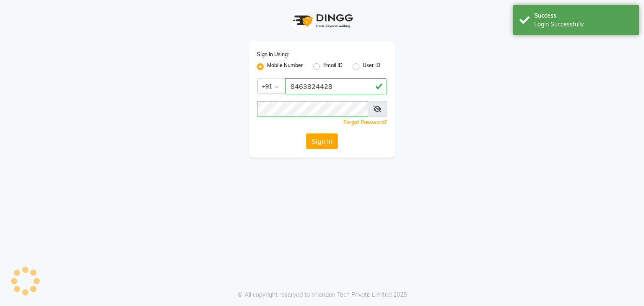  What do you see at coordinates (365, 122) in the screenshot?
I see `a: Forgot Password?` at bounding box center [365, 122].